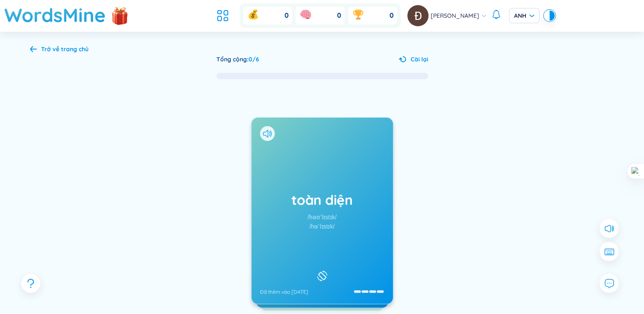  I want to click on font: Trở về trang chủ, so click(64, 49).